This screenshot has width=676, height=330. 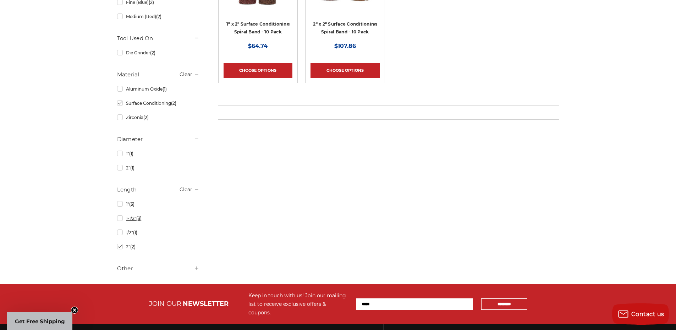 I want to click on a: Die Grinder, so click(x=158, y=53).